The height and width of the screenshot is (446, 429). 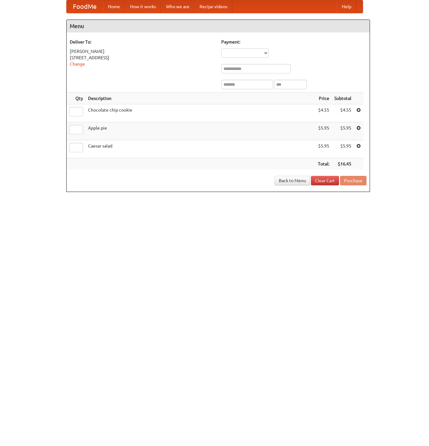 I want to click on button: Purchase, so click(x=353, y=181).